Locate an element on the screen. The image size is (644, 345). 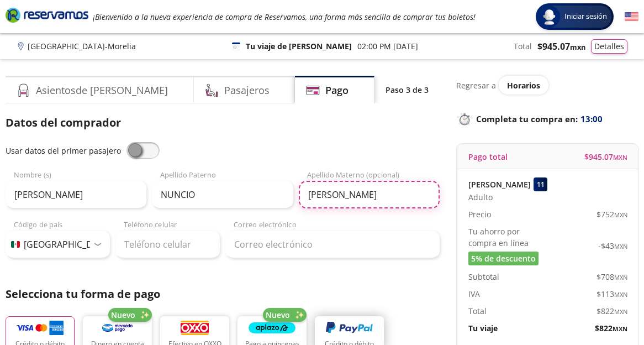
button: Detalles is located at coordinates (609, 46).